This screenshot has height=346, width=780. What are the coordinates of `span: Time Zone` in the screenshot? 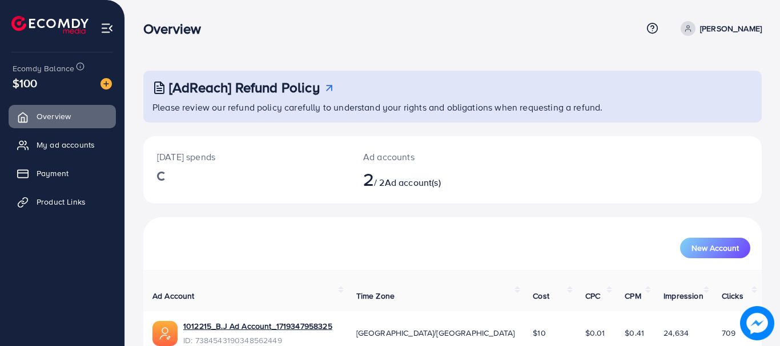 It's located at (375, 296).